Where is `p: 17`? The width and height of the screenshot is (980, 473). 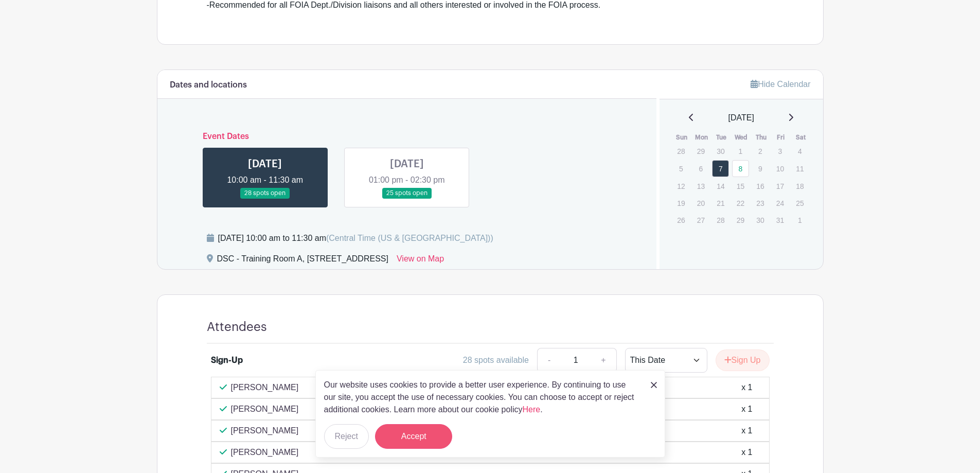 p: 17 is located at coordinates (780, 186).